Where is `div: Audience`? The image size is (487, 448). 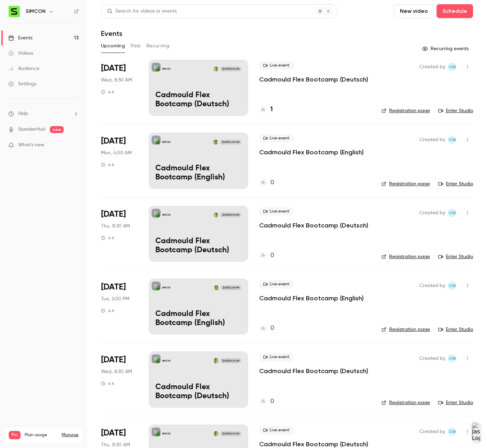 div: Audience is located at coordinates (23, 68).